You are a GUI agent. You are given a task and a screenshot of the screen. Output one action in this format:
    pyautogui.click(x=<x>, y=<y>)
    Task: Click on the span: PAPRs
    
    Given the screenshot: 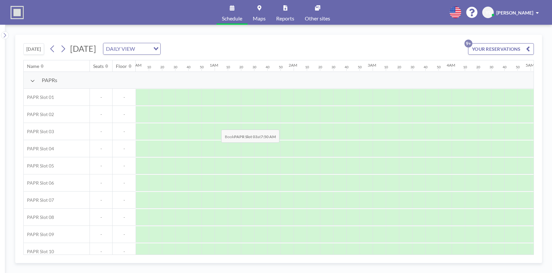 What is the action you would take?
    pyautogui.click(x=49, y=80)
    